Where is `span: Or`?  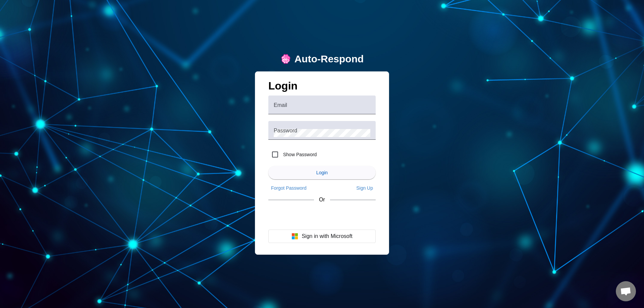
span: Or is located at coordinates (322, 200).